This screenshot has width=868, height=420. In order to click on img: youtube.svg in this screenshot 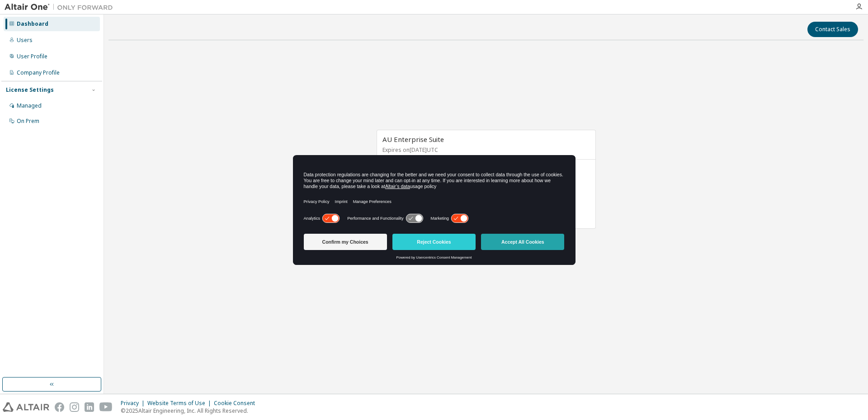, I will do `click(106, 407)`.